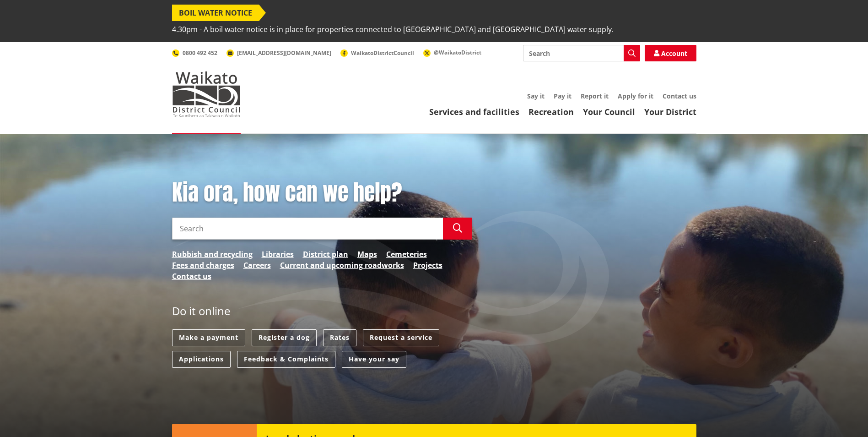 Image resolution: width=868 pixels, height=437 pixels. What do you see at coordinates (367, 254) in the screenshot?
I see `a: Maps` at bounding box center [367, 254].